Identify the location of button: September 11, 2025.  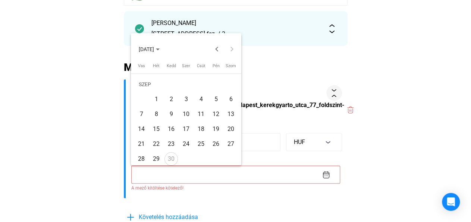
(201, 114).